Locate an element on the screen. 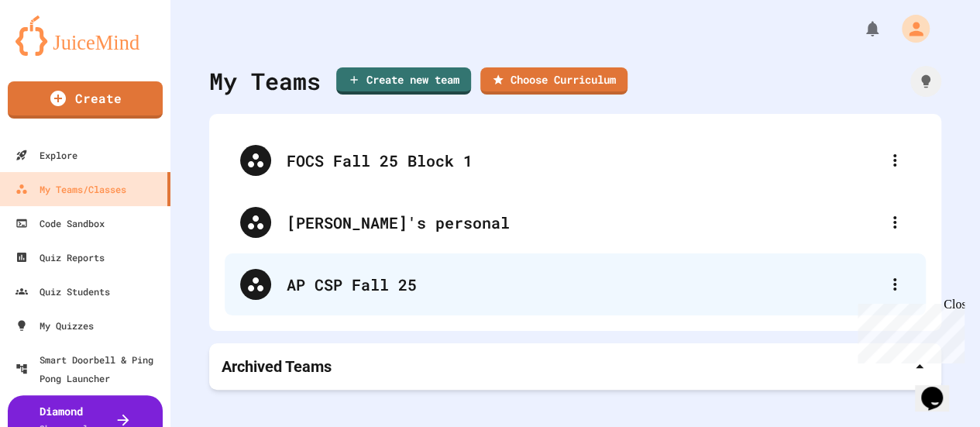  div: Explore is located at coordinates (47, 155).